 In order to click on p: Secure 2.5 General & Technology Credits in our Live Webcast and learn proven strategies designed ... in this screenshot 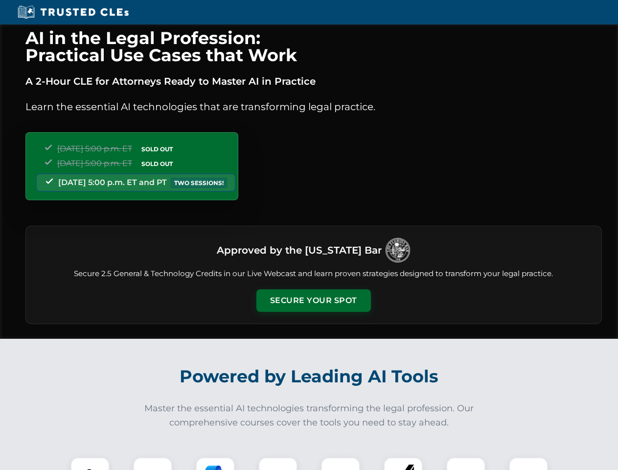, I will do `click(314, 274)`.